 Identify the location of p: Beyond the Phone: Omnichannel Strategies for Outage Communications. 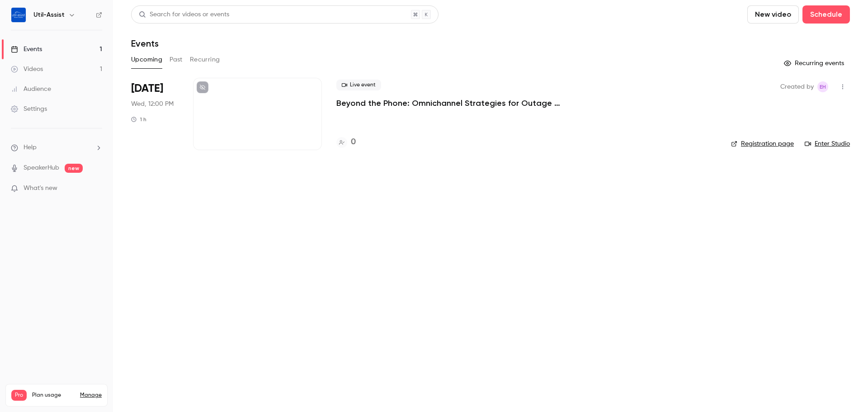
(472, 103).